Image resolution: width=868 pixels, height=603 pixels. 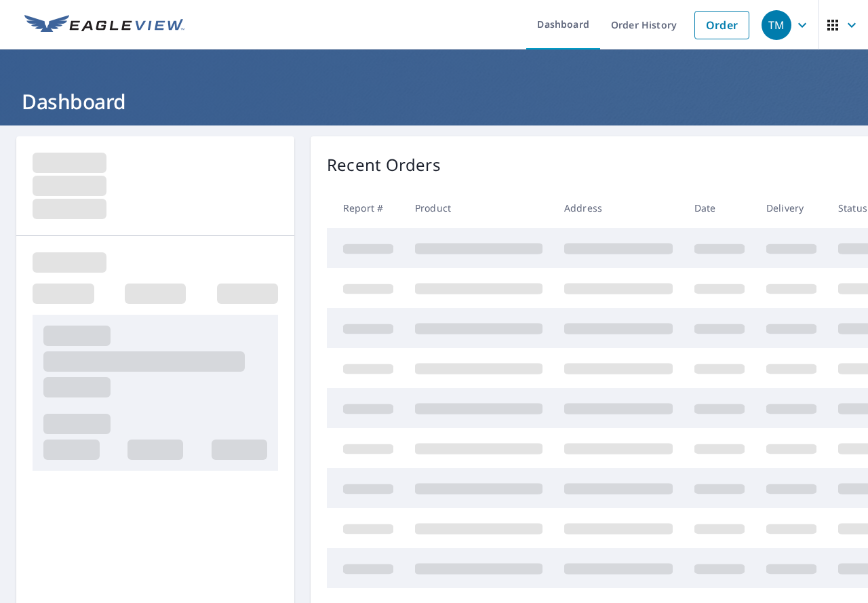 I want to click on a: Order, so click(x=721, y=25).